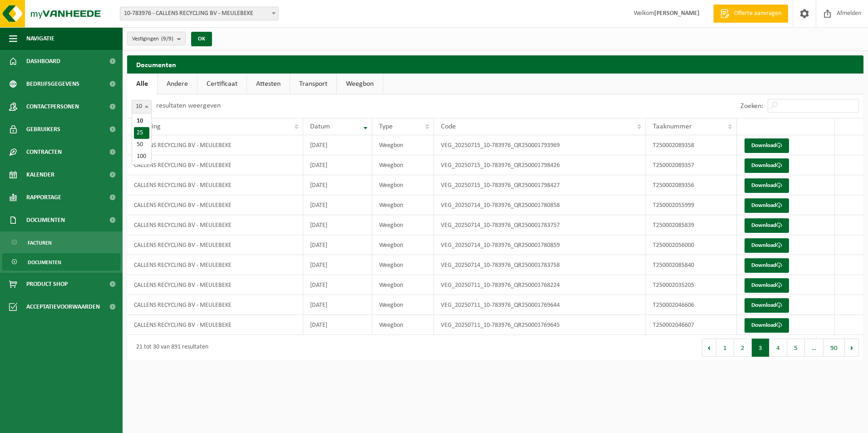  Describe the element at coordinates (142, 156) in the screenshot. I see `li: 100` at that location.